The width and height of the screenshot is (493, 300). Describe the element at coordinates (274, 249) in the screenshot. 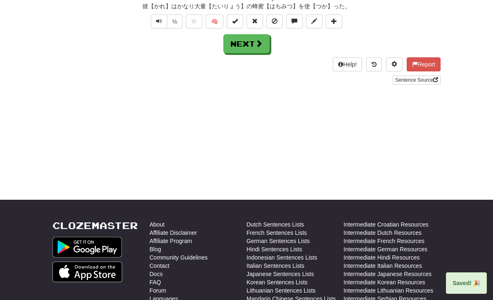

I see `a: Hindi Sentences Lists` at that location.